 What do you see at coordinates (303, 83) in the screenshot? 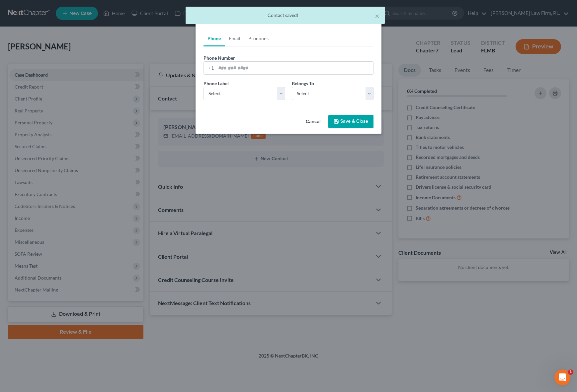
I see `span: Belongs To` at bounding box center [303, 83].